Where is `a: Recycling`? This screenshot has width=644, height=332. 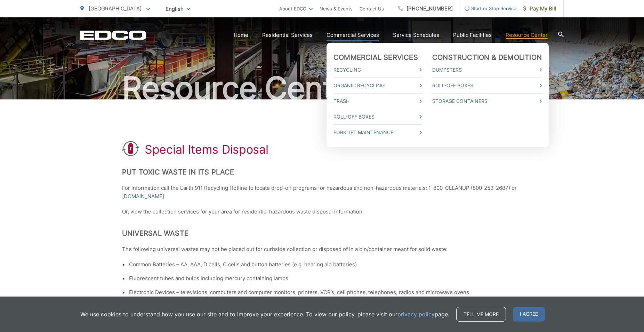 a: Recycling is located at coordinates (378, 70).